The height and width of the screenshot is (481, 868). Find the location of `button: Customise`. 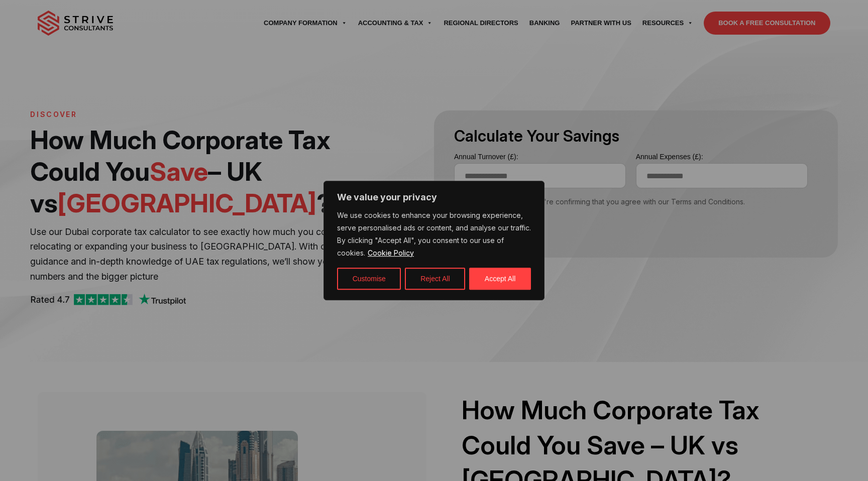

button: Customise is located at coordinates (369, 279).